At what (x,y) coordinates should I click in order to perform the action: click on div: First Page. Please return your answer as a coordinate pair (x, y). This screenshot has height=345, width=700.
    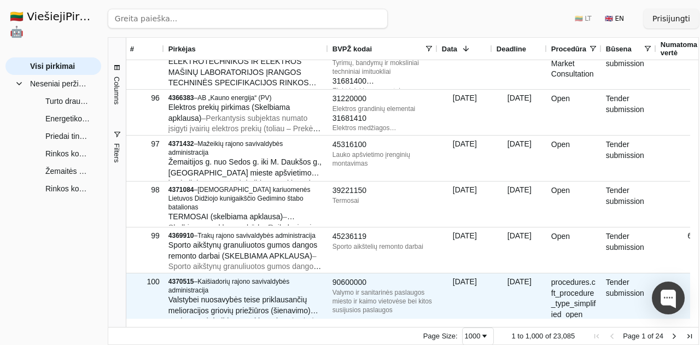
    Looking at the image, I should click on (597, 336).